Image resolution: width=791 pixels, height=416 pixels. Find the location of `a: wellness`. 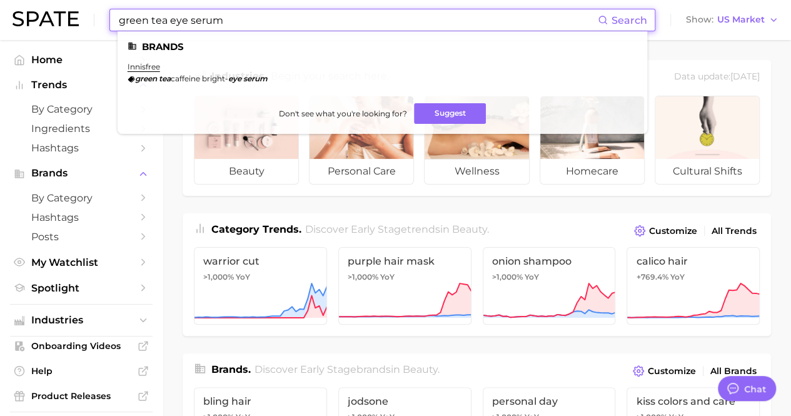

a: wellness is located at coordinates (476, 140).